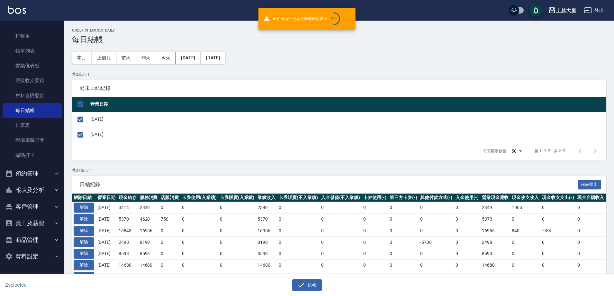  Describe the element at coordinates (526, 198) in the screenshot. I see `th: 現金收支收入` at that location.